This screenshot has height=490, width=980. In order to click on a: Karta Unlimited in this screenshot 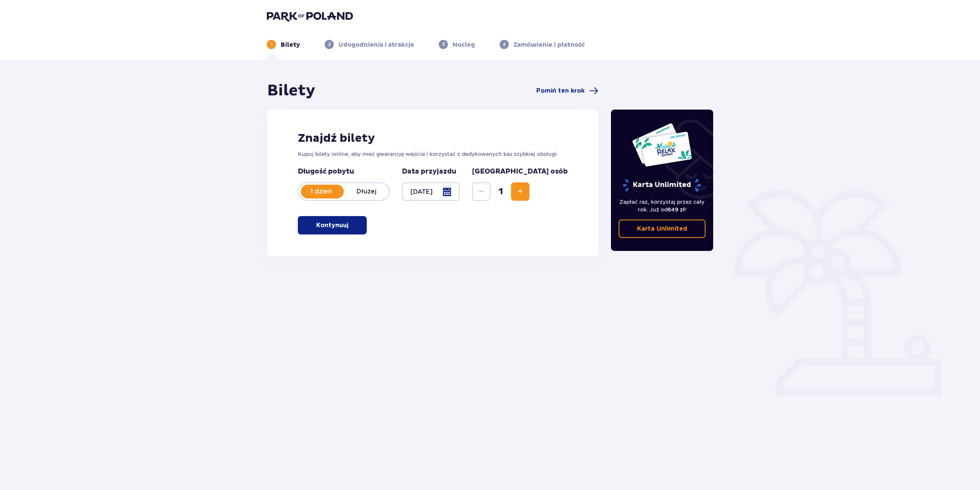, I will do `click(662, 228)`.